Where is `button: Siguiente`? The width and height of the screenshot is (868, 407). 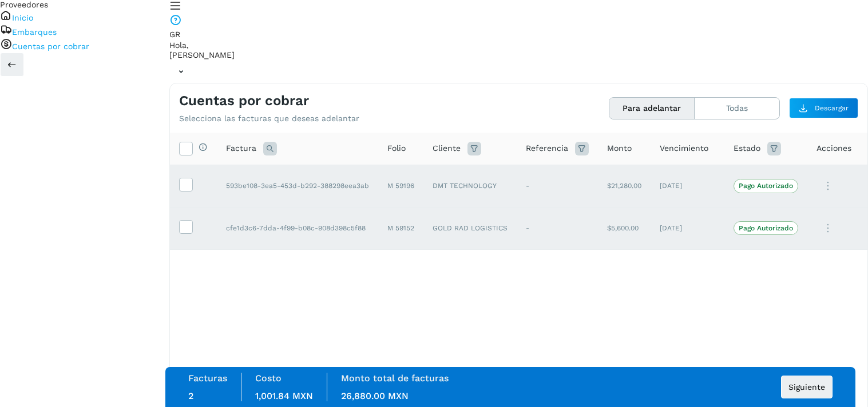
button: Siguiente is located at coordinates (807, 387).